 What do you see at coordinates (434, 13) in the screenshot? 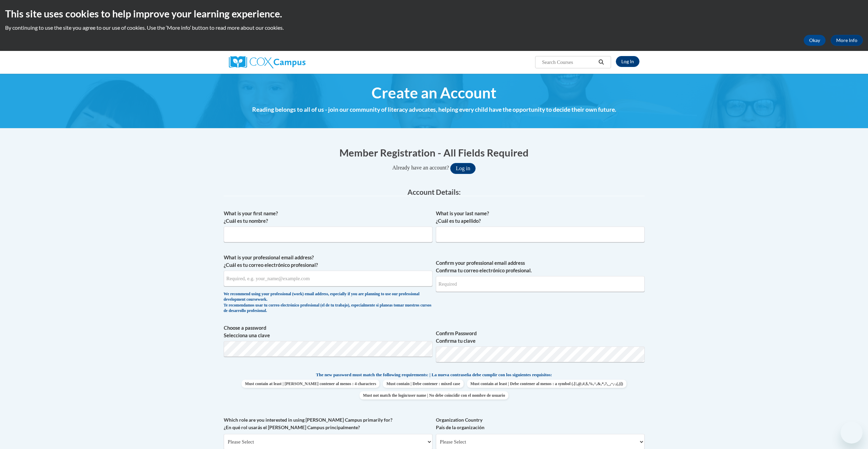
I see `h2: This site uses cookies to help improve your learning experience.` at bounding box center [434, 13].